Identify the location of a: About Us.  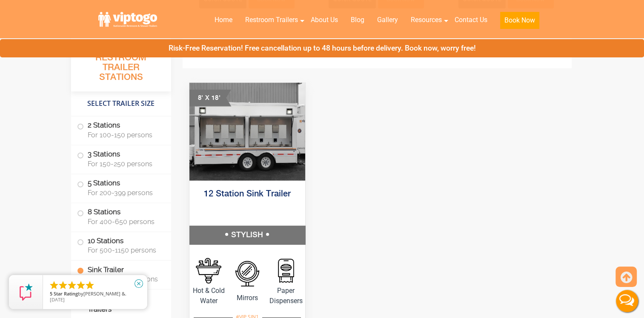
(324, 20).